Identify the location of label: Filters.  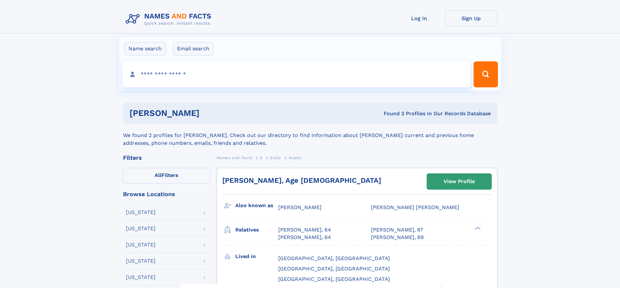
(167, 176).